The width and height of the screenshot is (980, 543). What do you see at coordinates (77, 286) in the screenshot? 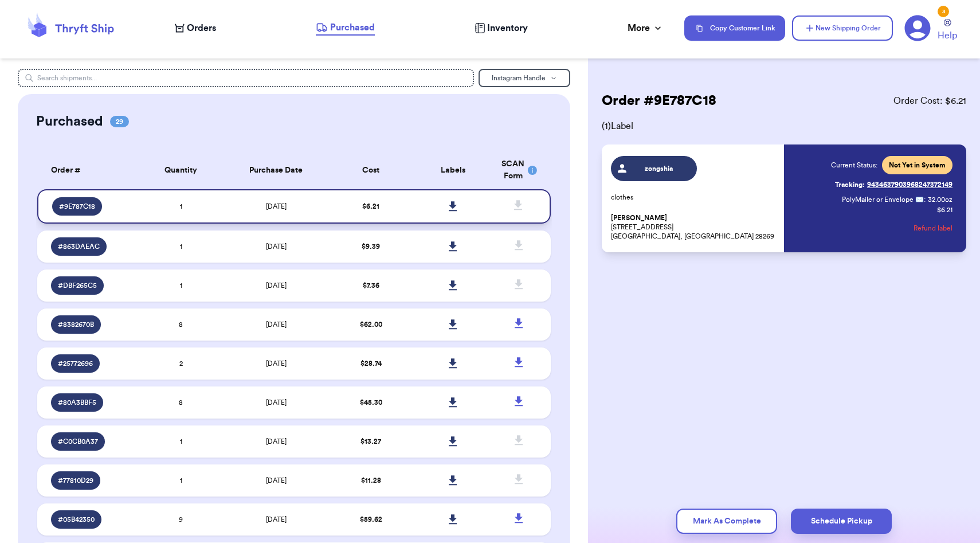
I see `span: # DBF265C5` at bounding box center [77, 286].